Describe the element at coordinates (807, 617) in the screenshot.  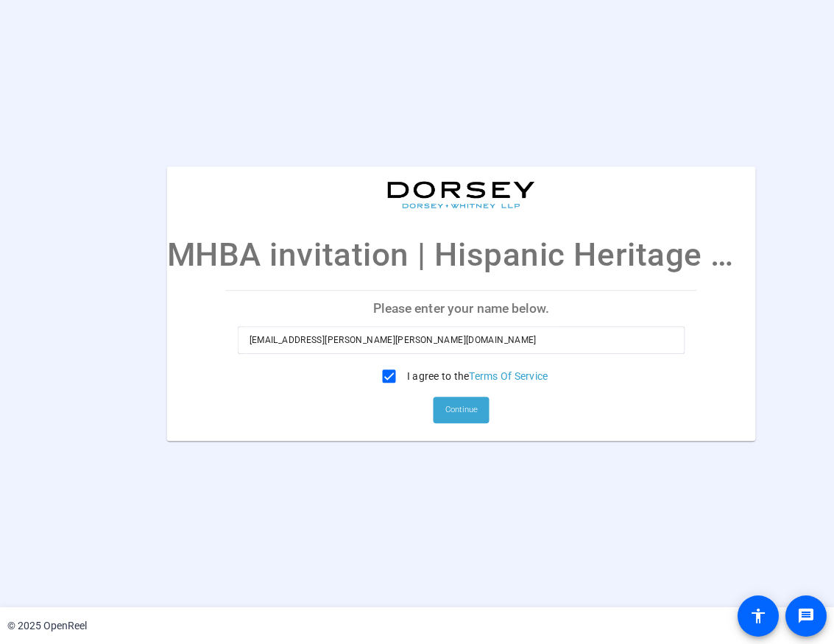
I see `mat-icon: message` at that location.